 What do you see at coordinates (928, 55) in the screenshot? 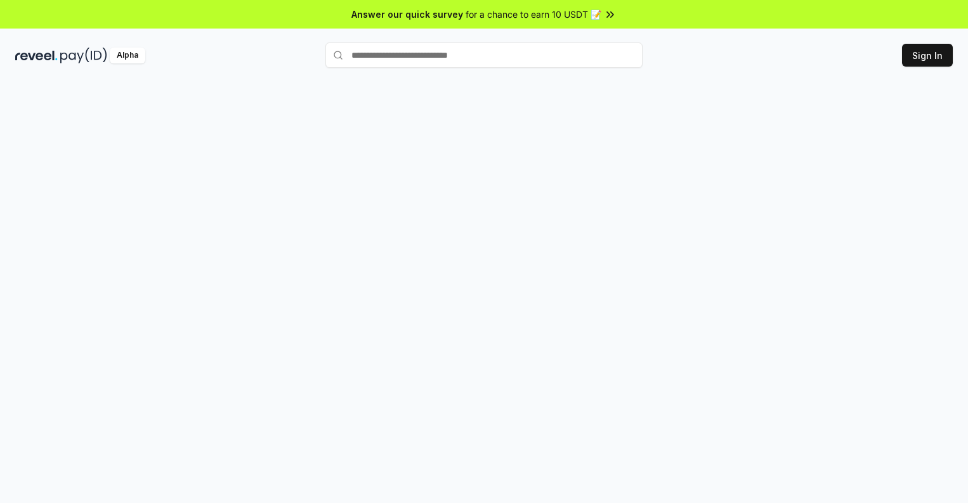
I see `button: Sign In` at bounding box center [928, 55].